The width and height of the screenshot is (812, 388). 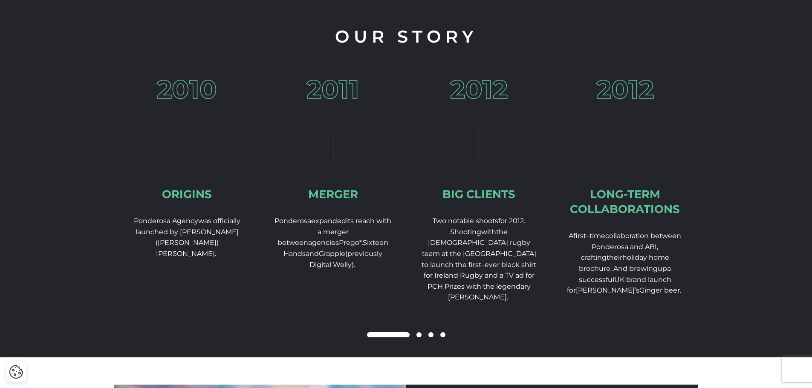 I want to click on div: Long-term collaborations, so click(x=625, y=202).